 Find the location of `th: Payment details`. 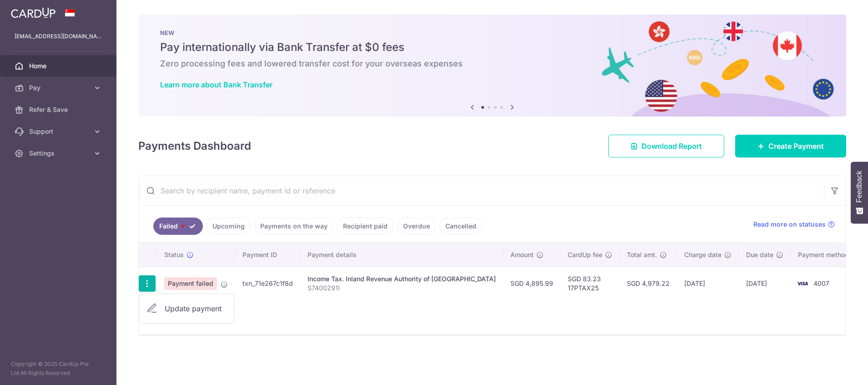

th: Payment details is located at coordinates (401, 255).